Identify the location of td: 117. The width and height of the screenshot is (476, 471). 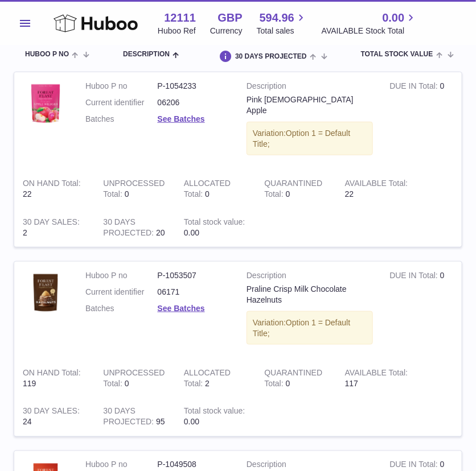
(376, 378).